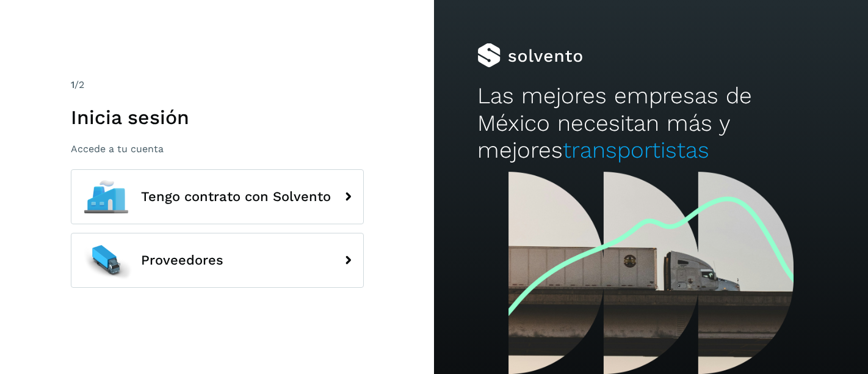 This screenshot has width=868, height=374. What do you see at coordinates (651, 123) in the screenshot?
I see `h2: Las mejores empresas de México necesitan más y mejores` at bounding box center [651, 123].